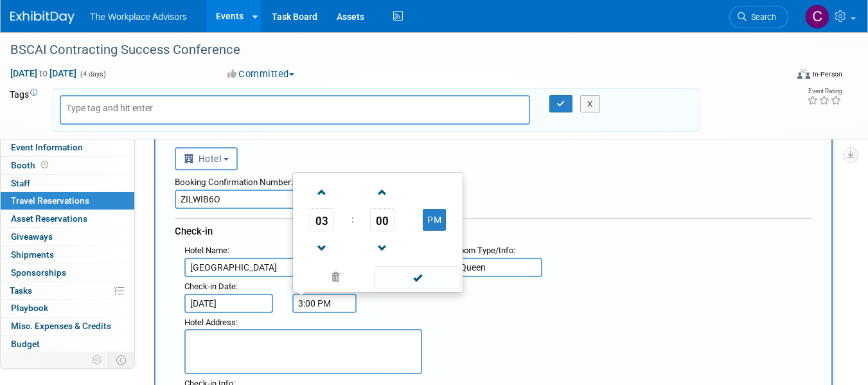 Image resolution: width=868 pixels, height=385 pixels. I want to click on button: X, so click(590, 104).